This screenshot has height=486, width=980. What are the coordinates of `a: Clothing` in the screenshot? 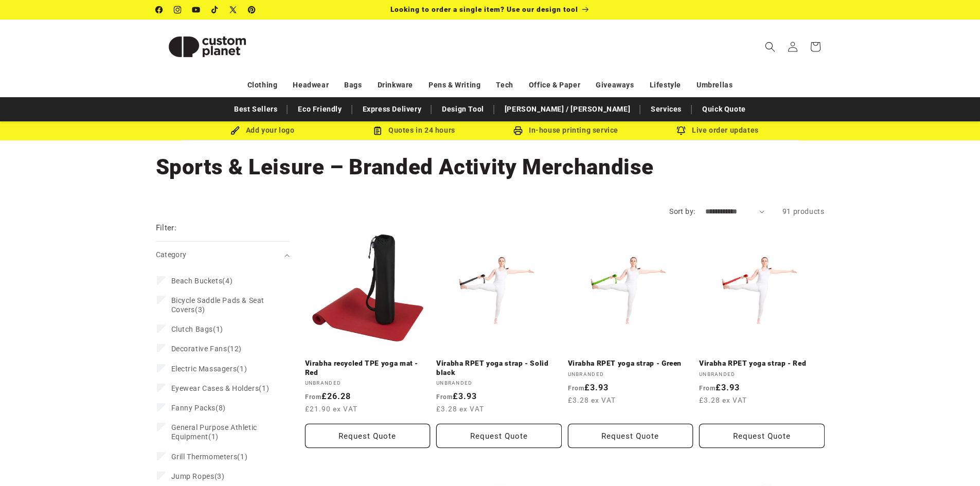 It's located at (262, 85).